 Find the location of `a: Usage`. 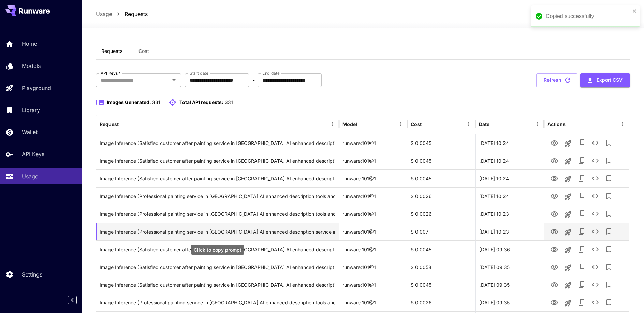

a: Usage is located at coordinates (104, 14).